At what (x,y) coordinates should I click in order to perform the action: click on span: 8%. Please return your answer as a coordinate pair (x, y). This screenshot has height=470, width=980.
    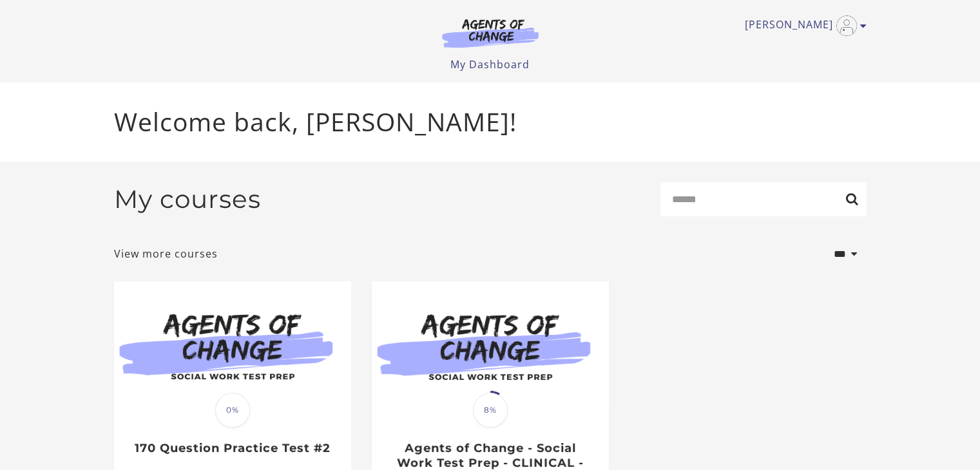
    Looking at the image, I should click on (490, 410).